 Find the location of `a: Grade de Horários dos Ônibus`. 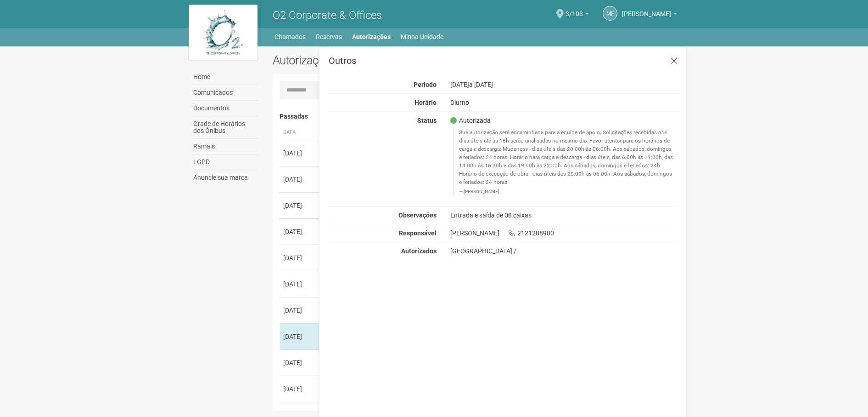

a: Grade de Horários dos Ônibus is located at coordinates (225, 127).